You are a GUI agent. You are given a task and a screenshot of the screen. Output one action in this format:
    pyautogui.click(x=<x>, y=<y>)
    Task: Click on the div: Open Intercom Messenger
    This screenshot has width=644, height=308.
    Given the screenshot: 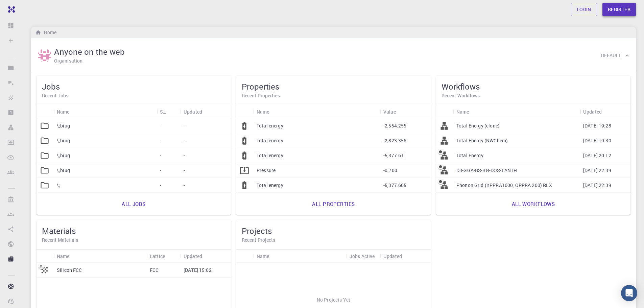 What is the action you would take?
    pyautogui.click(x=629, y=293)
    